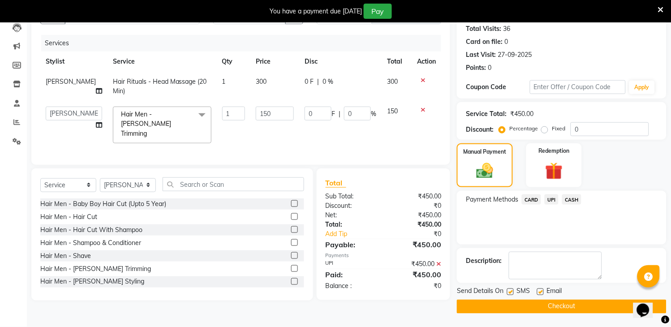 This screenshot has height=327, width=671. What do you see at coordinates (561, 306) in the screenshot?
I see `button: Checkout` at bounding box center [561, 306].